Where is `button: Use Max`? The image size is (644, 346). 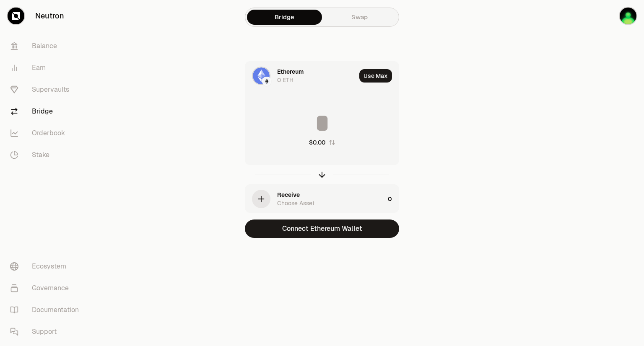 button: Use Max is located at coordinates (376, 76).